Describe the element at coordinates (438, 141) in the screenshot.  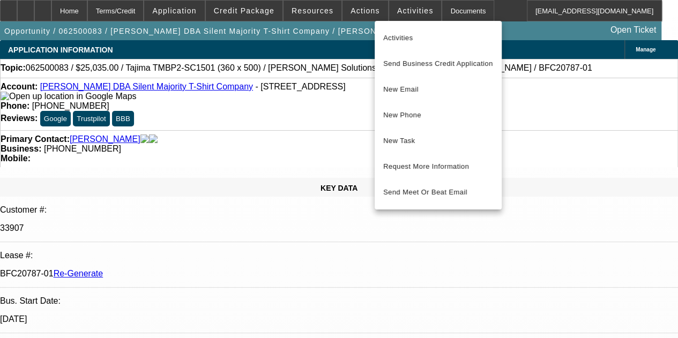
I see `span: New Task` at that location.